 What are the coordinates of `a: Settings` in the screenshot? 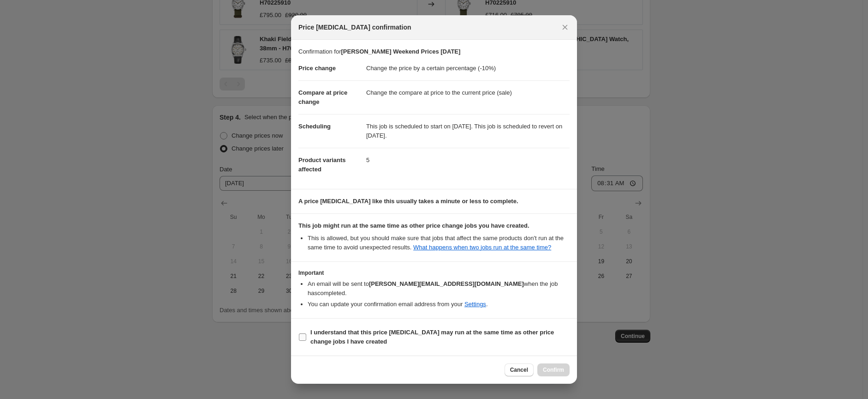 It's located at (475, 303).